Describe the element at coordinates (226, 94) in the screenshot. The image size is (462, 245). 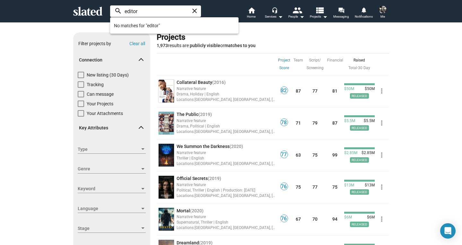
I see `div: Drama, Holiday | English` at that location.